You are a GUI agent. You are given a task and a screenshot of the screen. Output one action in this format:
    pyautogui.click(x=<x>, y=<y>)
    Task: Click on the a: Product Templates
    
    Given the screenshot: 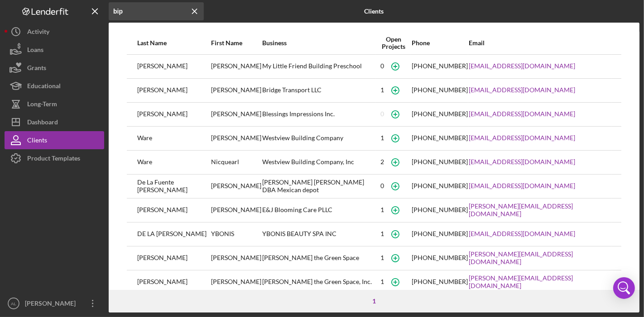 What is the action you would take?
    pyautogui.click(x=54, y=158)
    